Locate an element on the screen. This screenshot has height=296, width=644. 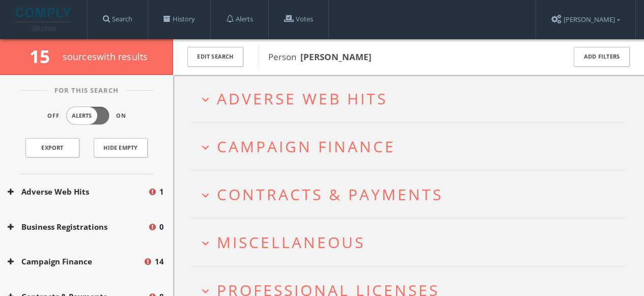
span: For This Search is located at coordinates (86, 91).